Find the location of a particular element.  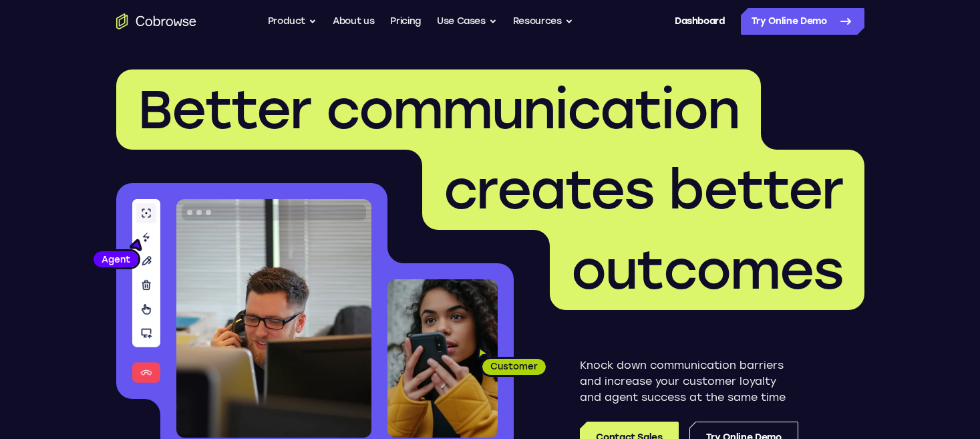

a: Dashboard is located at coordinates (699, 22).